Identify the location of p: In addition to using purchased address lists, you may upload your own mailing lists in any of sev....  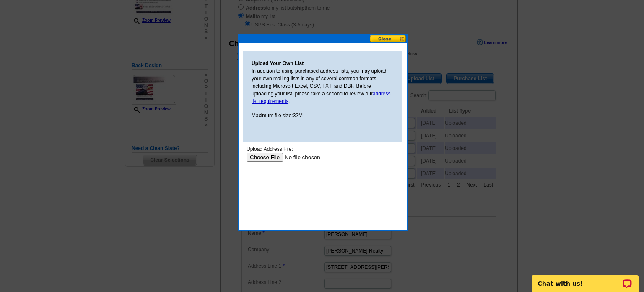
(323, 86).